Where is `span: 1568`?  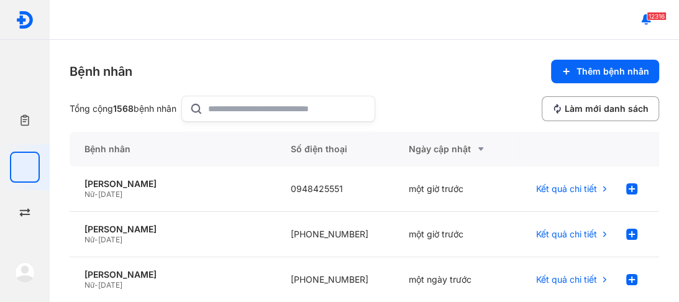
span: 1568 is located at coordinates (123, 108).